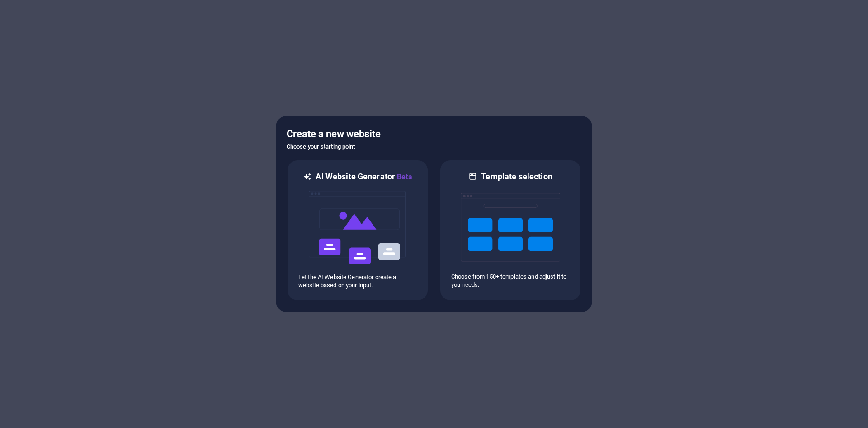 This screenshot has width=868, height=428. Describe the element at coordinates (517, 177) in the screenshot. I see `h6: Template selection` at that location.